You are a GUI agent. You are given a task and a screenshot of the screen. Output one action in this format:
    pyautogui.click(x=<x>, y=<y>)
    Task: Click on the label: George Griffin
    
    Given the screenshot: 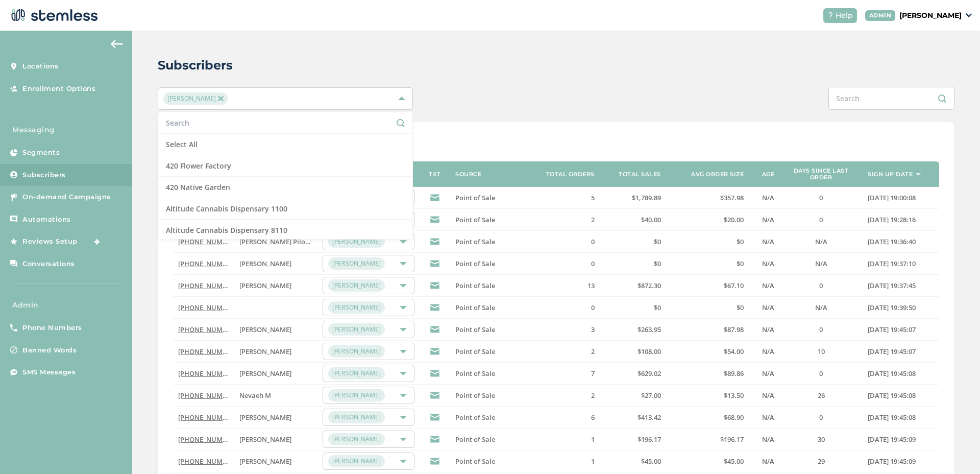 What is the action you would take?
    pyautogui.click(x=276, y=418)
    